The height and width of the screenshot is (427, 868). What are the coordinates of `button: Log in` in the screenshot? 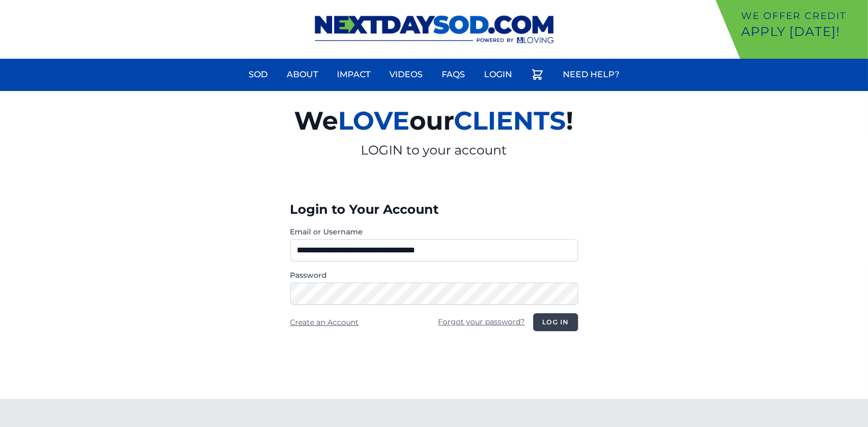 It's located at (555, 322).